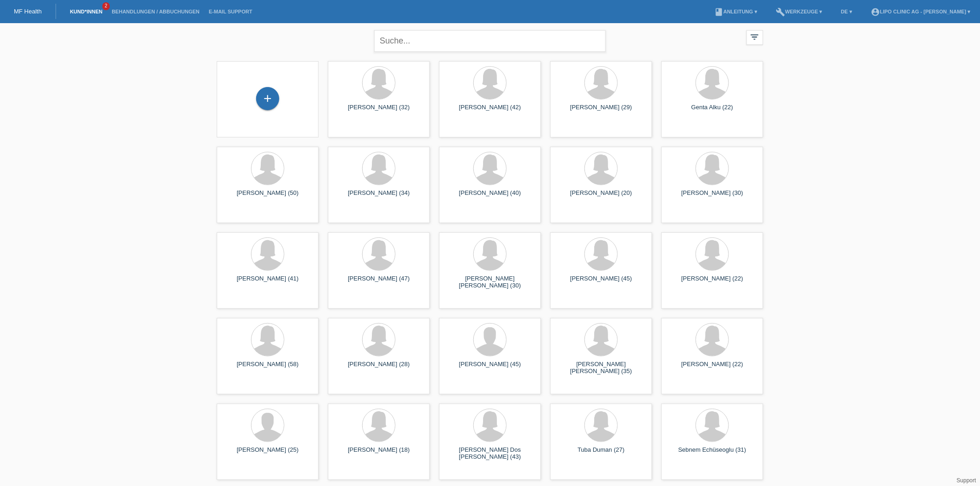  Describe the element at coordinates (781, 12) in the screenshot. I see `i: build` at that location.